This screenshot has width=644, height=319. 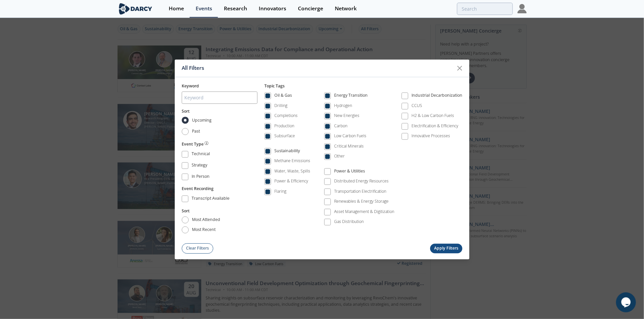 I want to click on input: Past, so click(x=185, y=131).